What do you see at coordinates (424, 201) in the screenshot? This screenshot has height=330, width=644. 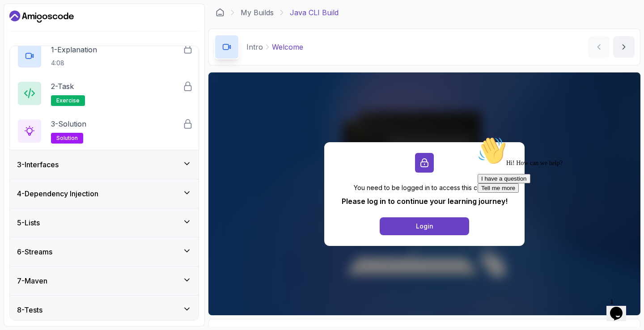 I see `p: Please log in to continue your learning journey!` at bounding box center [424, 201].